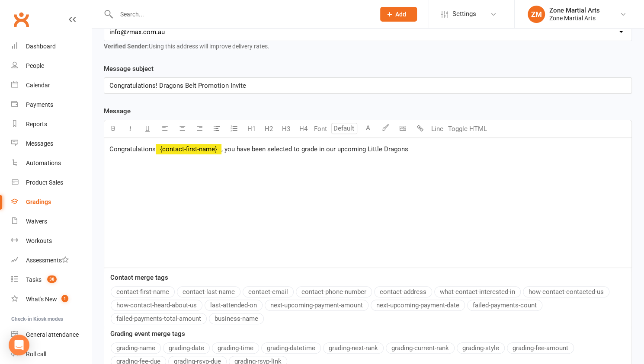  What do you see at coordinates (286, 129) in the screenshot?
I see `button: H3` at bounding box center [286, 129].